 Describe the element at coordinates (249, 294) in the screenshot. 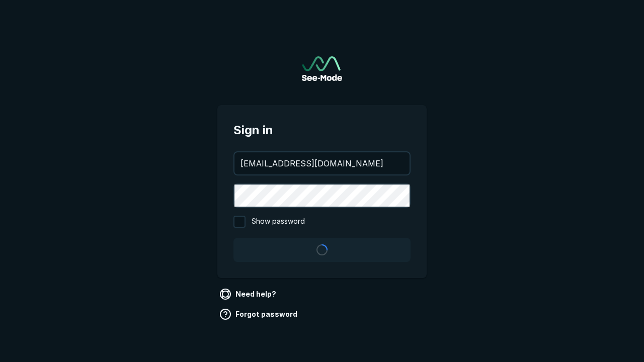

I see `a: Need help?` at that location.